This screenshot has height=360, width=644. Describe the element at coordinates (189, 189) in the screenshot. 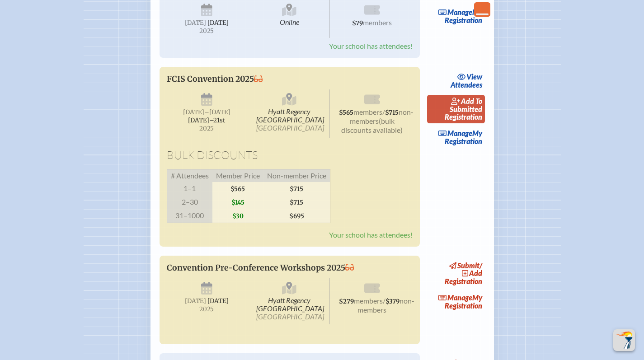

I see `span: 1–1` at that location.